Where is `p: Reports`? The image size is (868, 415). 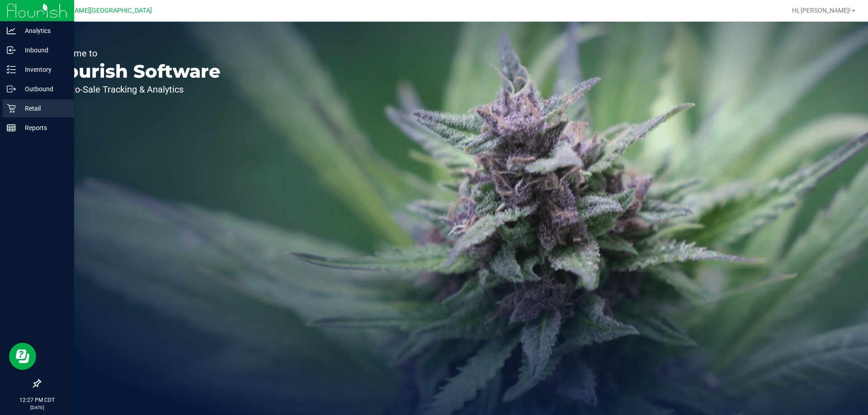 p: Reports is located at coordinates (43, 128).